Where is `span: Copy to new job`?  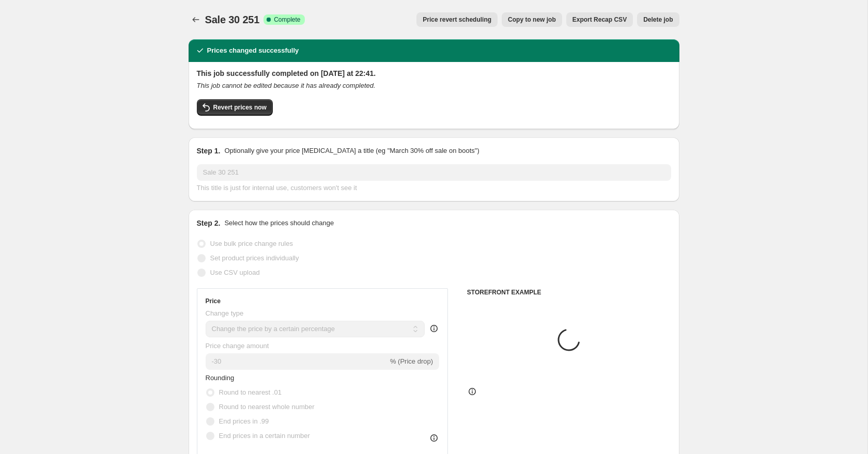
span: Copy to new job is located at coordinates (531, 20).